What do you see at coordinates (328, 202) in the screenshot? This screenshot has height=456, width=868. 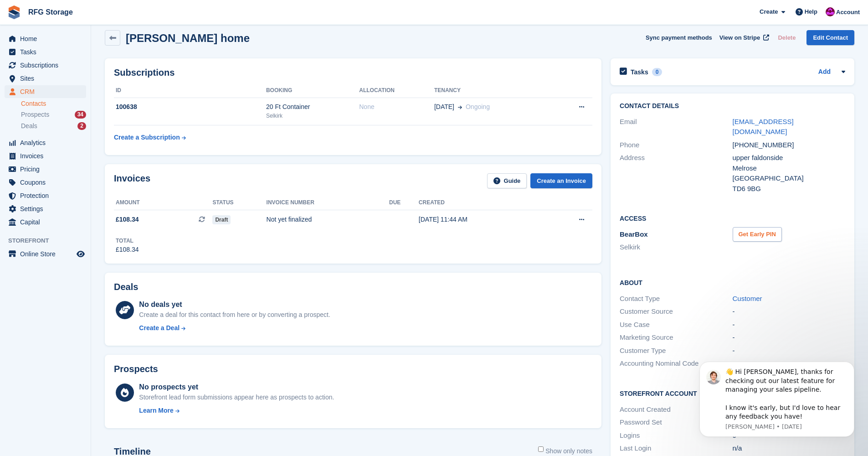 I see `th: Invoice number` at bounding box center [328, 202].